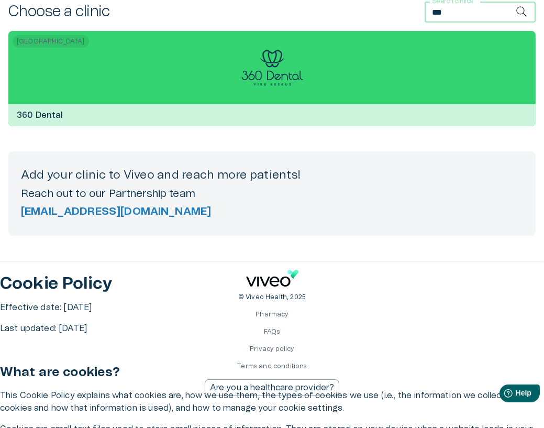  What do you see at coordinates (272, 68) in the screenshot?
I see `img: 360 Dental logo` at bounding box center [272, 68].